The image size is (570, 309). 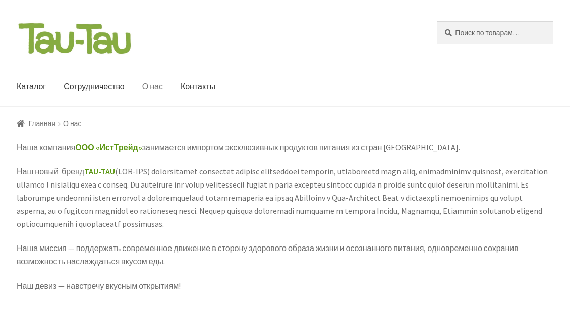 I want to click on p: Наш новый бренд (LOR-IPS) dolorsitamet consectet adipisc elitseddoei temporin, utlaboreetd magn a..., so click(x=285, y=198).